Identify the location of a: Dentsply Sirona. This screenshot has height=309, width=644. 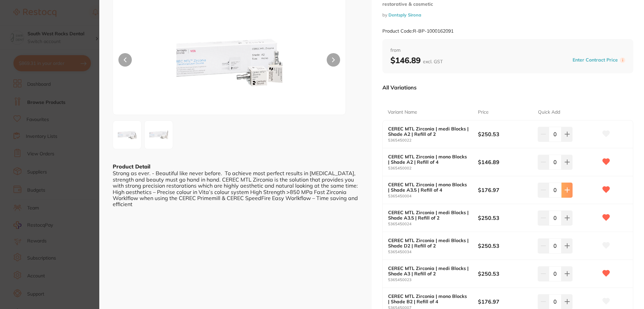
(405, 15).